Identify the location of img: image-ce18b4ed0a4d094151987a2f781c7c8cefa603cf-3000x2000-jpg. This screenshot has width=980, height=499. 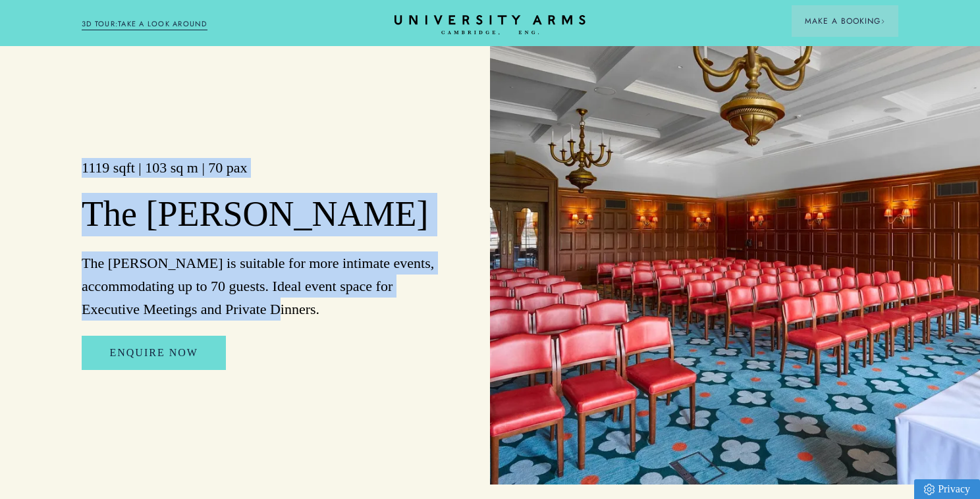
(735, 264).